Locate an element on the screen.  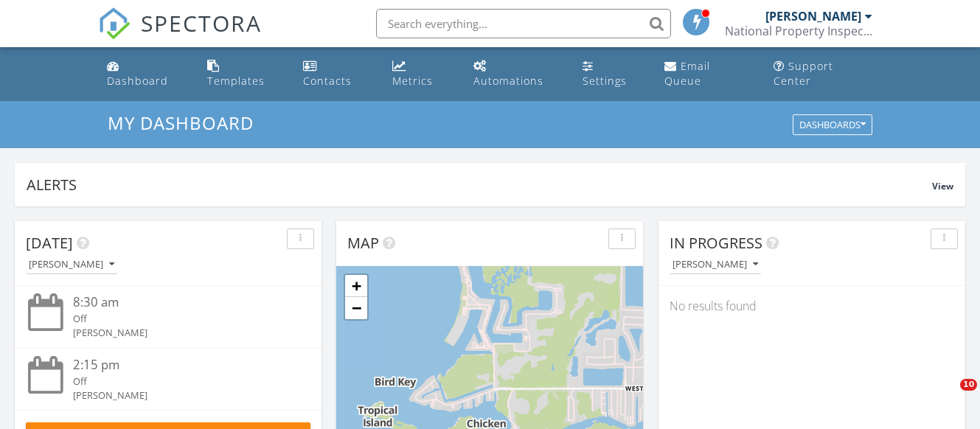
div: Alerts is located at coordinates (479, 184).